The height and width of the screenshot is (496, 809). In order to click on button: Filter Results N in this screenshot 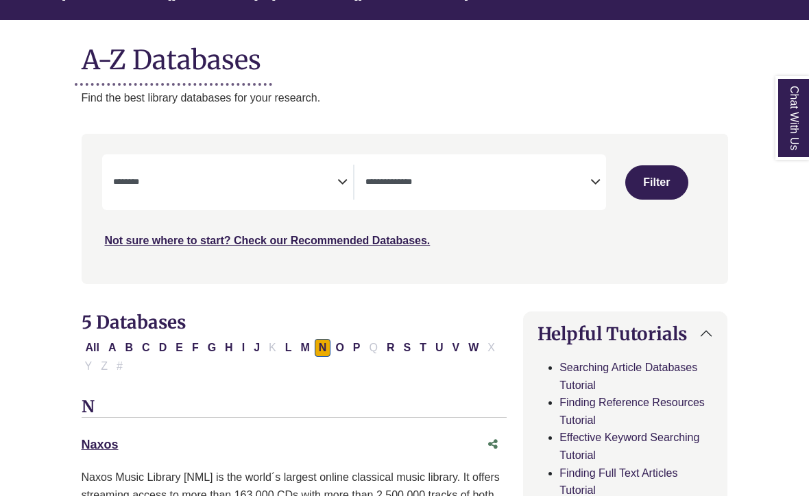, I will do `click(323, 348)`.